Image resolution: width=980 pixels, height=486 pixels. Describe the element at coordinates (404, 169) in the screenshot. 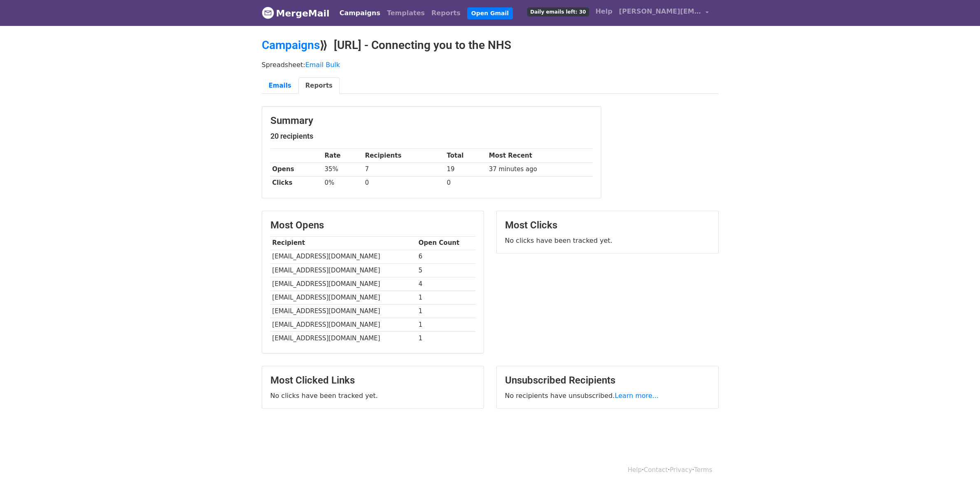

I see `td: 7` at that location.